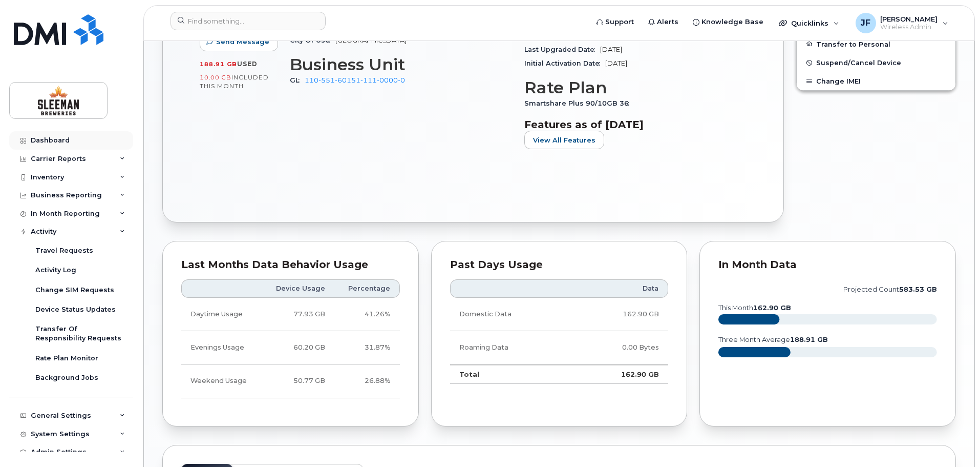 The image size is (980, 467). What do you see at coordinates (876, 81) in the screenshot?
I see `button: Change IMEI` at bounding box center [876, 81].